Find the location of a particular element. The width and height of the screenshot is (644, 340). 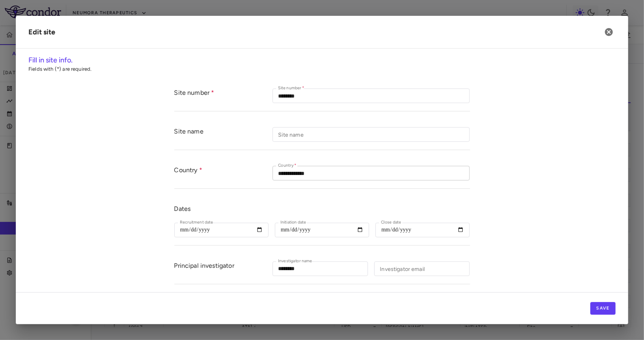

div: Site name is located at coordinates (224, 134).